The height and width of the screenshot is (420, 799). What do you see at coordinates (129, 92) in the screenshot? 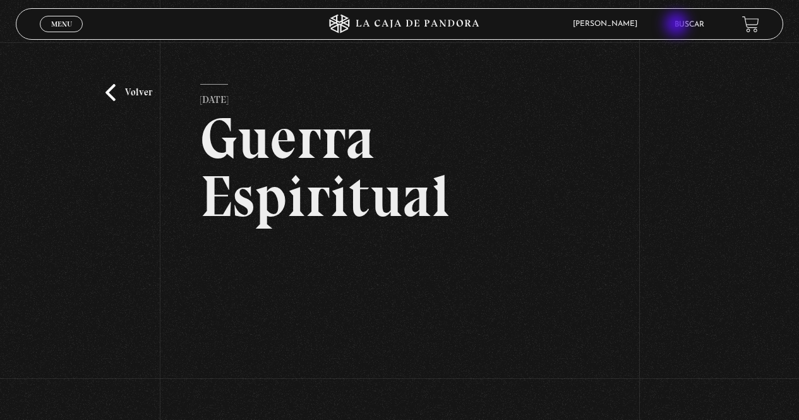
I see `a: Volver` at bounding box center [129, 92].